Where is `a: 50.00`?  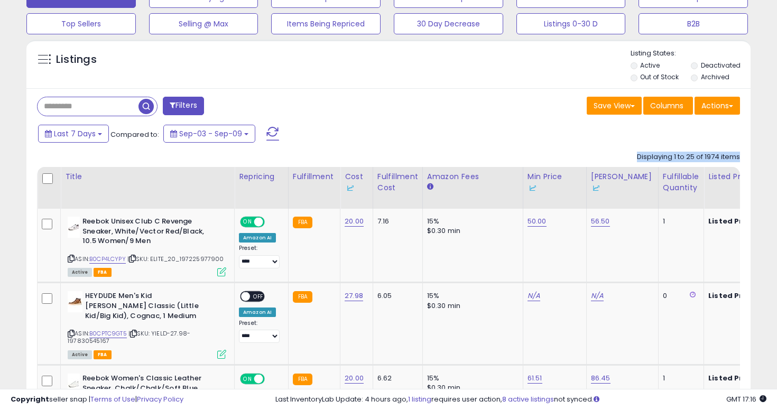 a: 50.00 is located at coordinates (537, 221).